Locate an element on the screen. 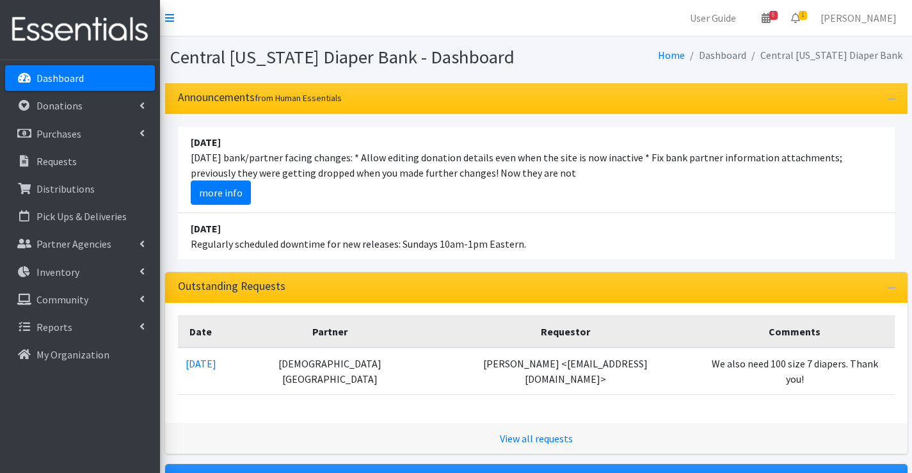 This screenshot has height=473, width=912. a: Home is located at coordinates (671, 55).